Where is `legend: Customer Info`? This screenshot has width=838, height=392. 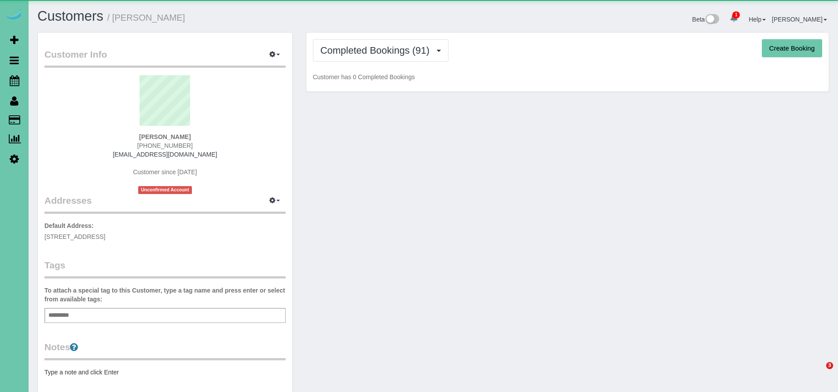
legend: Customer Info is located at coordinates (165, 58).